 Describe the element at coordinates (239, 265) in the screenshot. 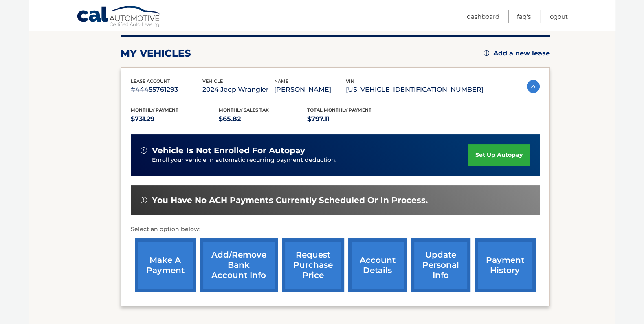

I see `a: Add/Remove bank account info` at that location.